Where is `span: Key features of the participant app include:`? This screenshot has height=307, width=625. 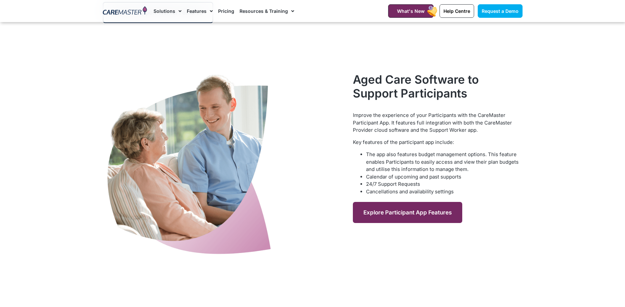 span: Key features of the participant app include: is located at coordinates (403, 142).